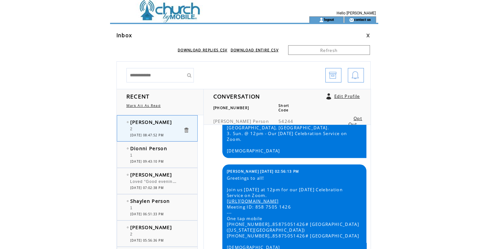 The image size is (488, 249). What do you see at coordinates (333, 75) in the screenshot?
I see `img: archive.png` at bounding box center [333, 75].